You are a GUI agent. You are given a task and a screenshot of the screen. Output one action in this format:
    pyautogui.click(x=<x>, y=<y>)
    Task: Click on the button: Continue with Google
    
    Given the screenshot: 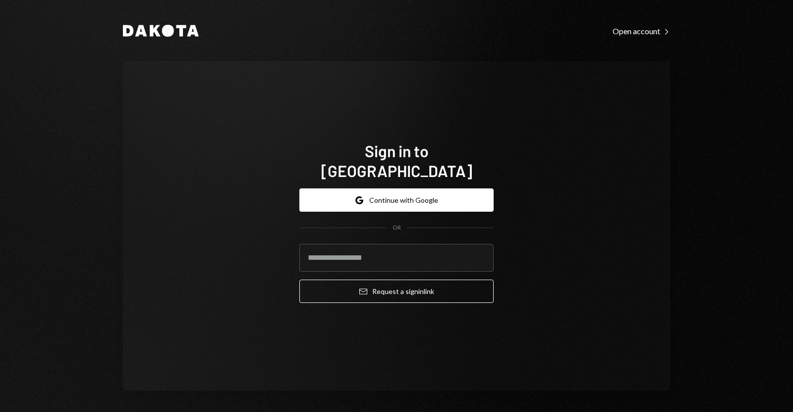 What is the action you would take?
    pyautogui.click(x=397, y=200)
    